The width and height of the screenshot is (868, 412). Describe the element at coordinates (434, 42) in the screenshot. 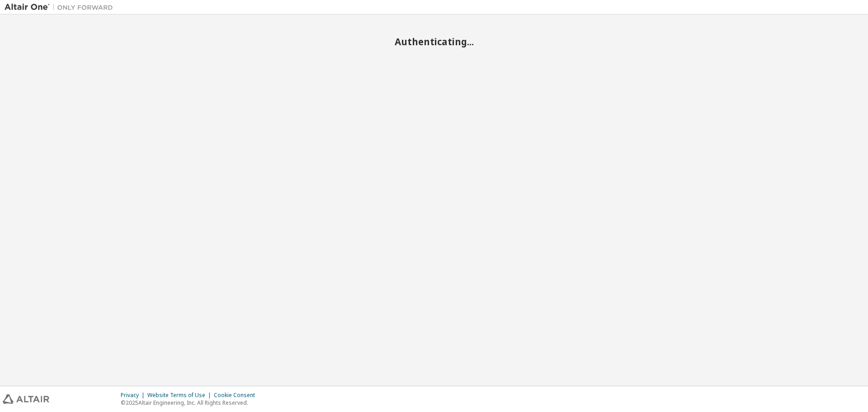

I see `h2: Authenticating...` at that location.